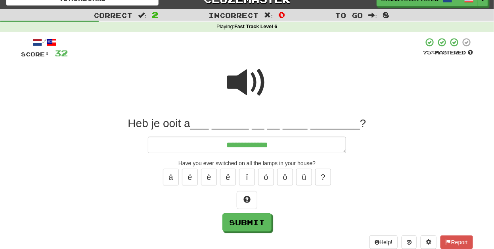  What do you see at coordinates (247, 177) in the screenshot?
I see `button: ï` at bounding box center [247, 177].